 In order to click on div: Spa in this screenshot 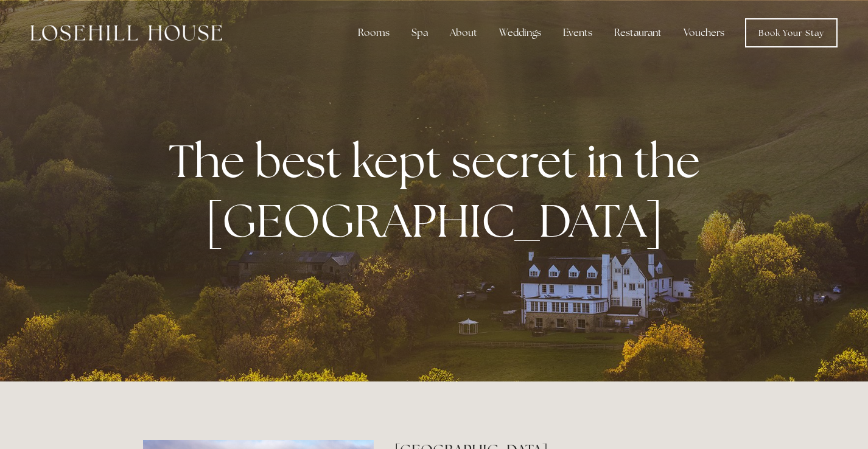, I will do `click(419, 33)`.